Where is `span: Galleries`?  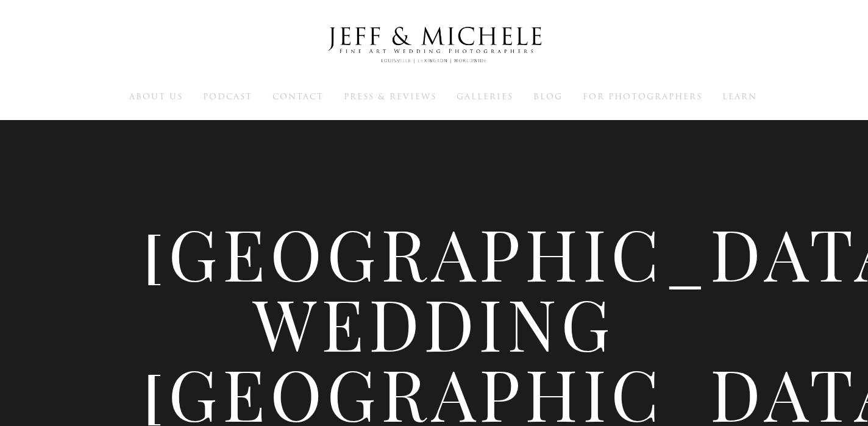 span: Galleries is located at coordinates (485, 96).